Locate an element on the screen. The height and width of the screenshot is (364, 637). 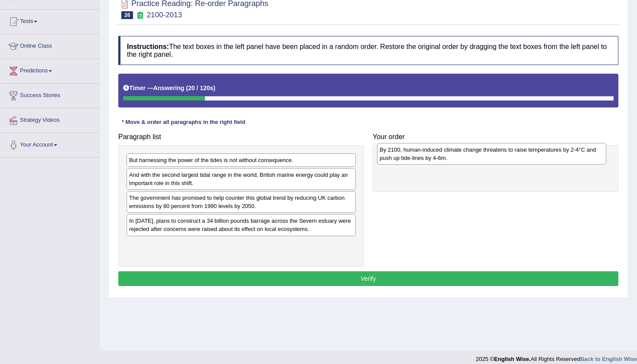
small: 2100-2013 is located at coordinates (164, 15).